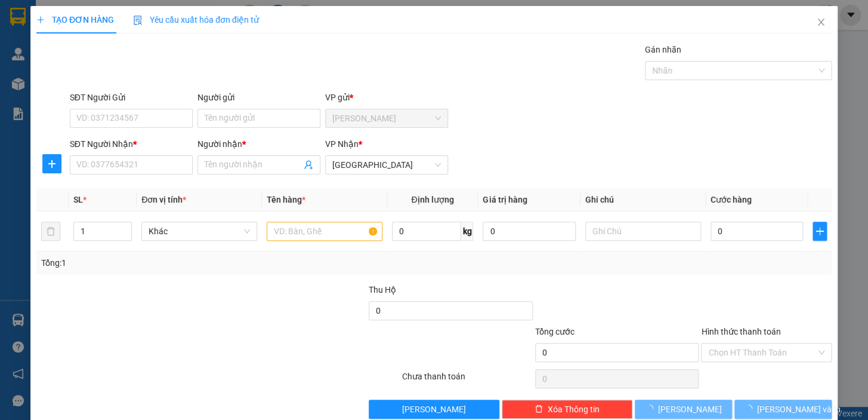 Image resolution: width=868 pixels, height=420 pixels. Describe the element at coordinates (530, 232) in the screenshot. I see `input: 0` at that location.